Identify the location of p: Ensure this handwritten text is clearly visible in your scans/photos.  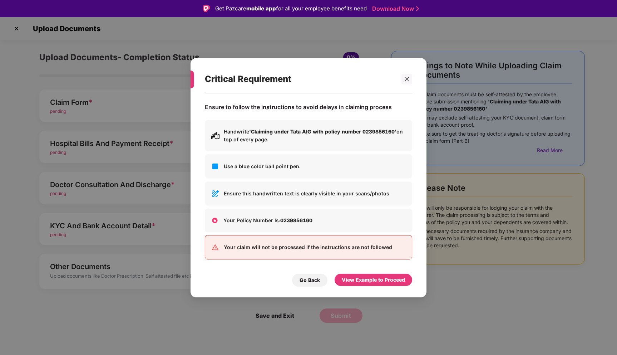
(315, 193).